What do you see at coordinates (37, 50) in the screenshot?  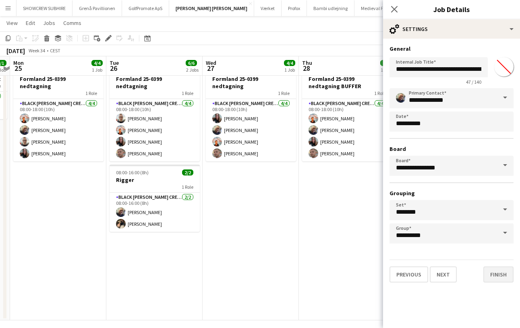 I see `span: Week 34` at bounding box center [37, 50].